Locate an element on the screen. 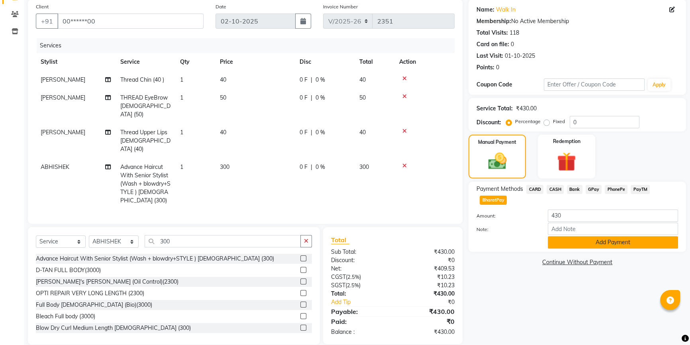 The width and height of the screenshot is (690, 345). div: Last Visit: is located at coordinates (489, 56).